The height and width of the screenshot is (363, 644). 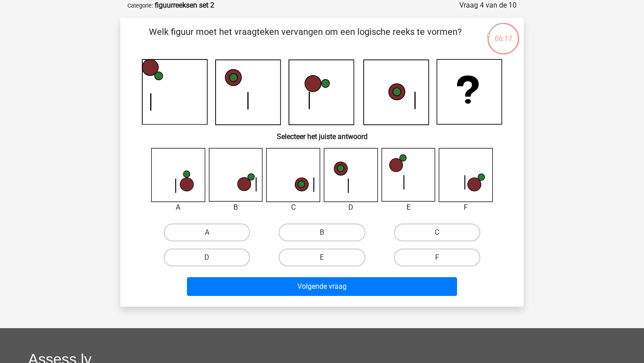 What do you see at coordinates (322, 287) in the screenshot?
I see `button: Volgende vraag` at bounding box center [322, 287].